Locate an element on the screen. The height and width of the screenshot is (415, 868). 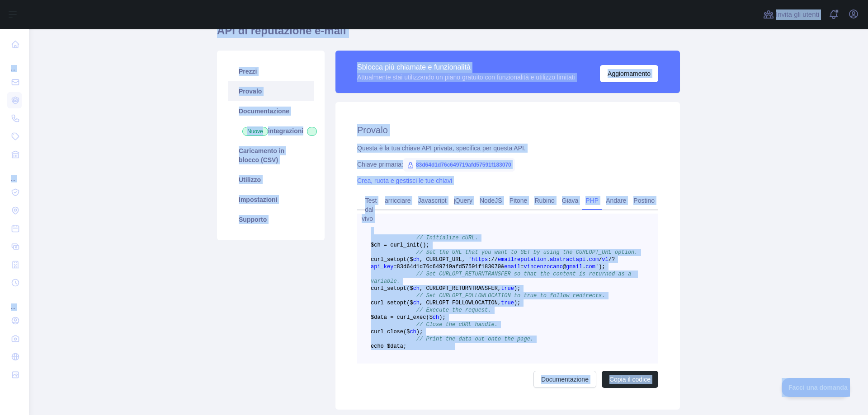
span: // Set CURLOPT_FOLLOWLOCATION to true to follow redirects. is located at coordinates (511, 296).